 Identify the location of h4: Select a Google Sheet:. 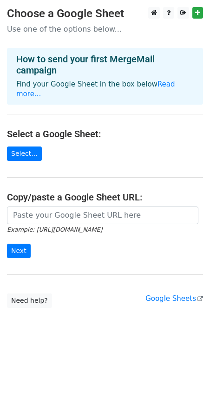
(105, 134).